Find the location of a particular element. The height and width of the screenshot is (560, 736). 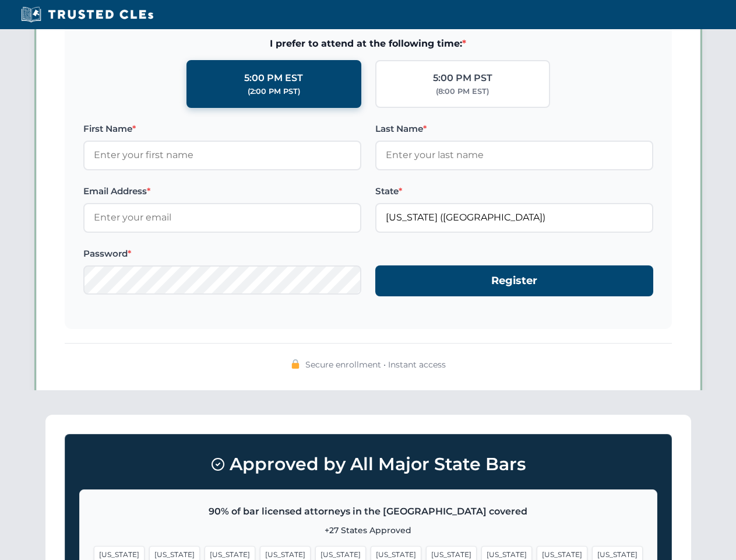

span: Secure enrollment • Instant access is located at coordinates (375, 365).